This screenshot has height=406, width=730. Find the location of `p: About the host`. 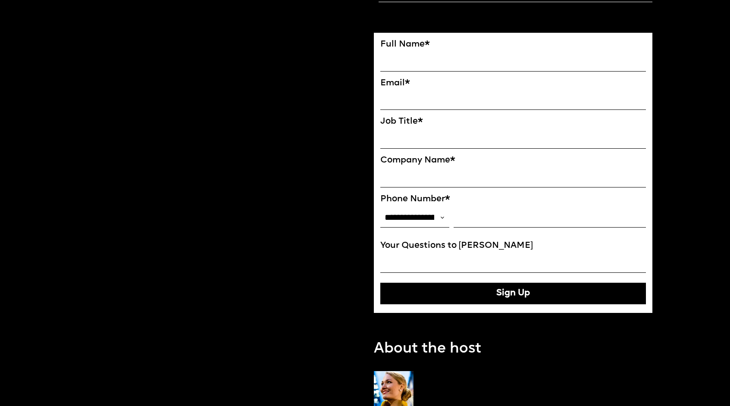

p: About the host is located at coordinates (427, 349).